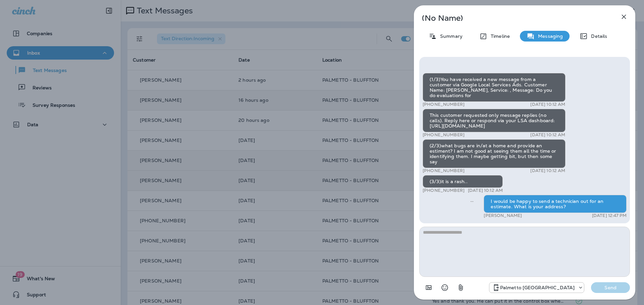 This screenshot has height=305, width=644. Describe the element at coordinates (536, 288) in the screenshot. I see `div: +1 (843) 353-4625` at that location.